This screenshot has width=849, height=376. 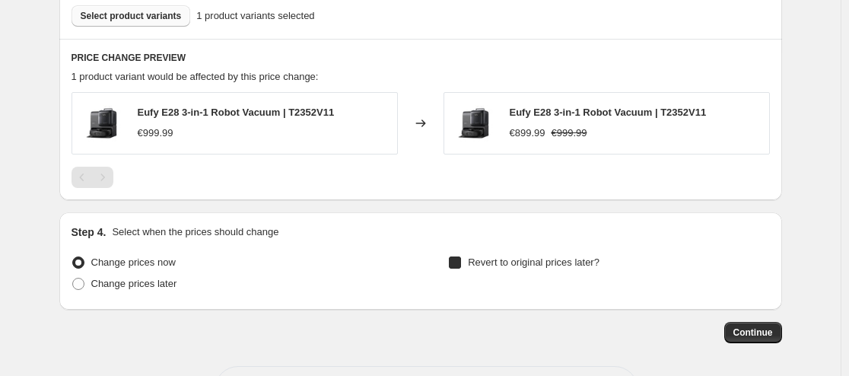 I want to click on div: €999.99, so click(x=155, y=133).